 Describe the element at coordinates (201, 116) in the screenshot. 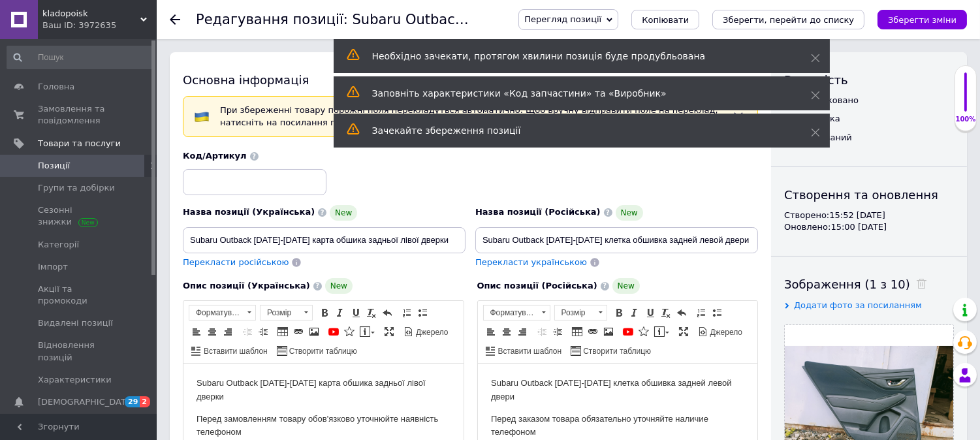

I see `img: :flag-ua:` at that location.